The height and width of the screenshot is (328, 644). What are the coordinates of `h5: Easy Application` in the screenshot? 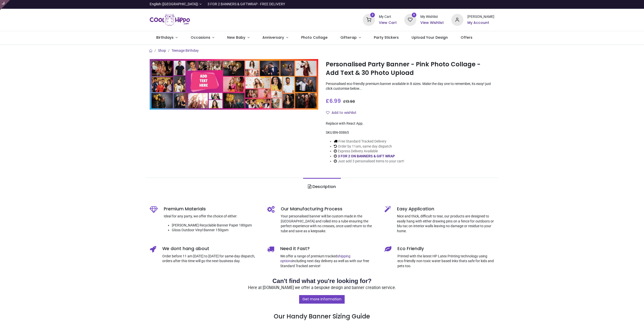 It's located at (446, 209).